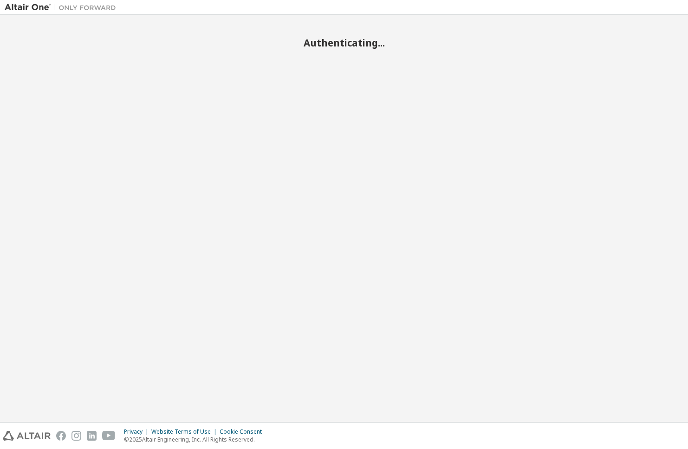  I want to click on img: linkedin.svg, so click(91, 435).